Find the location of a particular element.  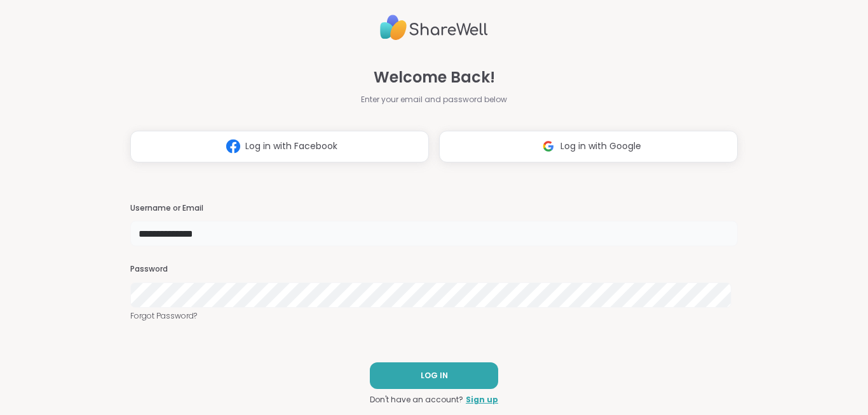

a: Sign up is located at coordinates (482, 400).